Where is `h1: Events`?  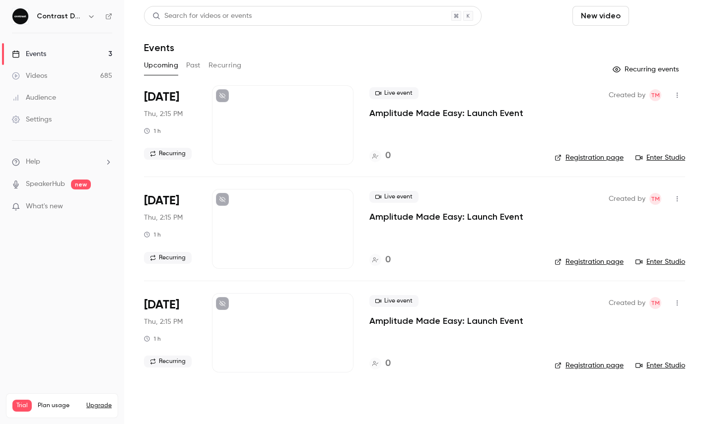 h1: Events is located at coordinates (159, 48).